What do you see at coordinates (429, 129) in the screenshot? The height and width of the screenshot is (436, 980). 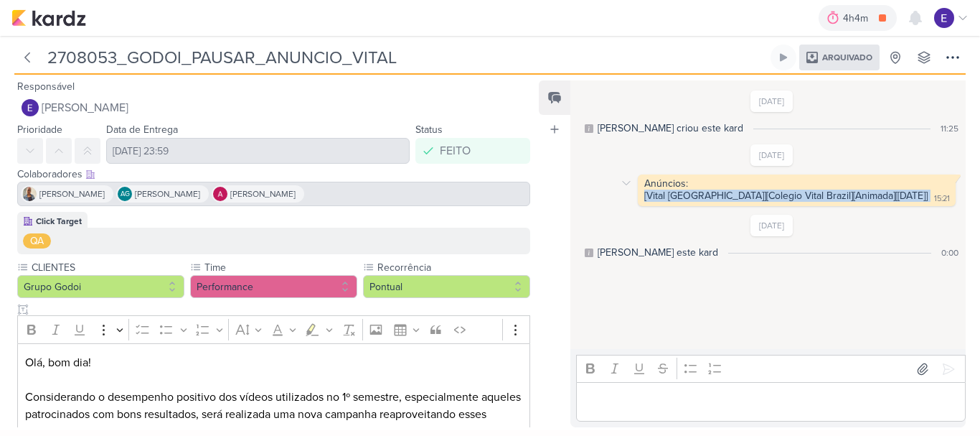 I see `label: Status` at bounding box center [429, 129].